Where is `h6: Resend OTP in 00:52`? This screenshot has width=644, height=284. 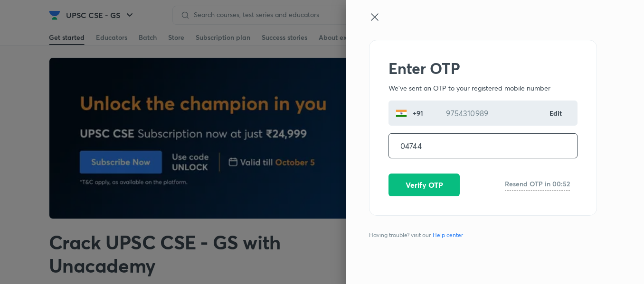
h6: Resend OTP in 00:52 is located at coordinates (537, 184).